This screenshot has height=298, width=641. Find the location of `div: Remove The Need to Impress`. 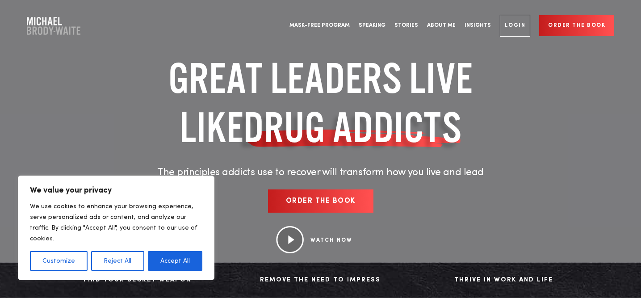

div: Remove The Need to Impress is located at coordinates (320, 280).